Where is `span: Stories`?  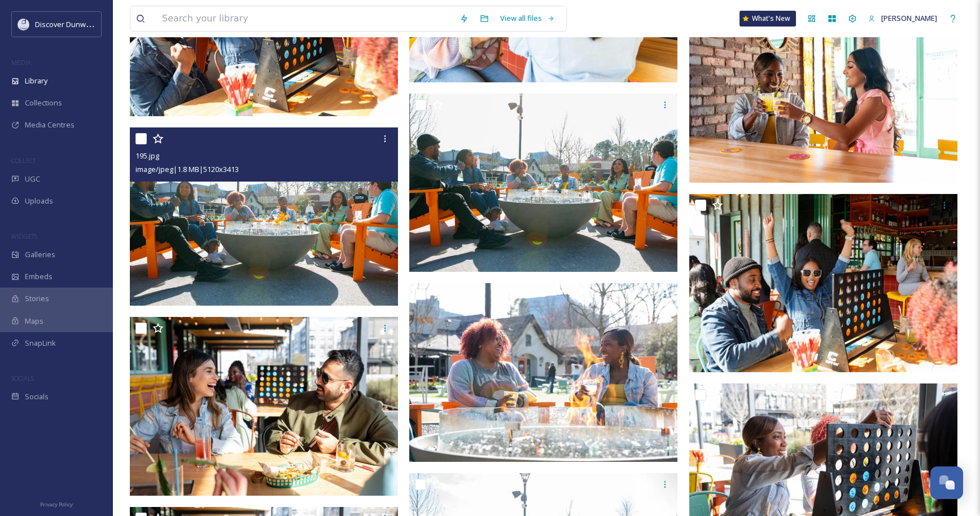 span: Stories is located at coordinates (36, 299).